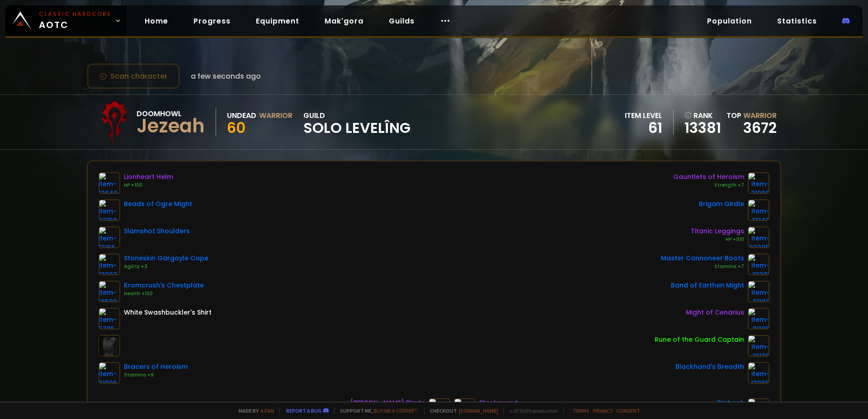 This screenshot has height=419, width=868. I want to click on span: Solo Levelîng, so click(357, 128).